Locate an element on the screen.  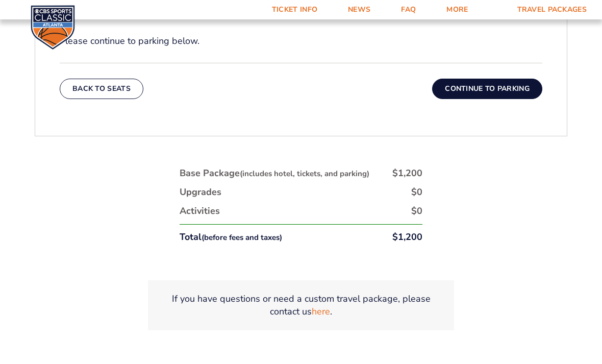
div: Base Package is located at coordinates (274, 173).